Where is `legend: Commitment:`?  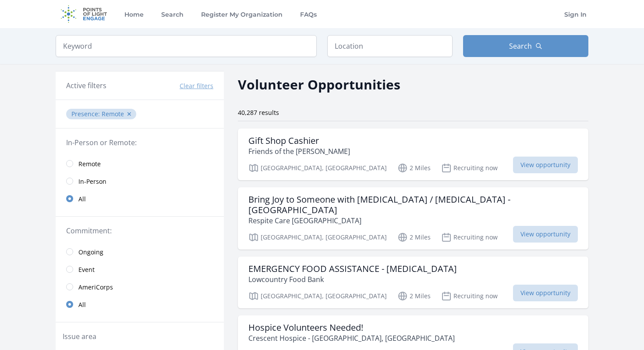
legend: Commitment: is located at coordinates (140, 231).